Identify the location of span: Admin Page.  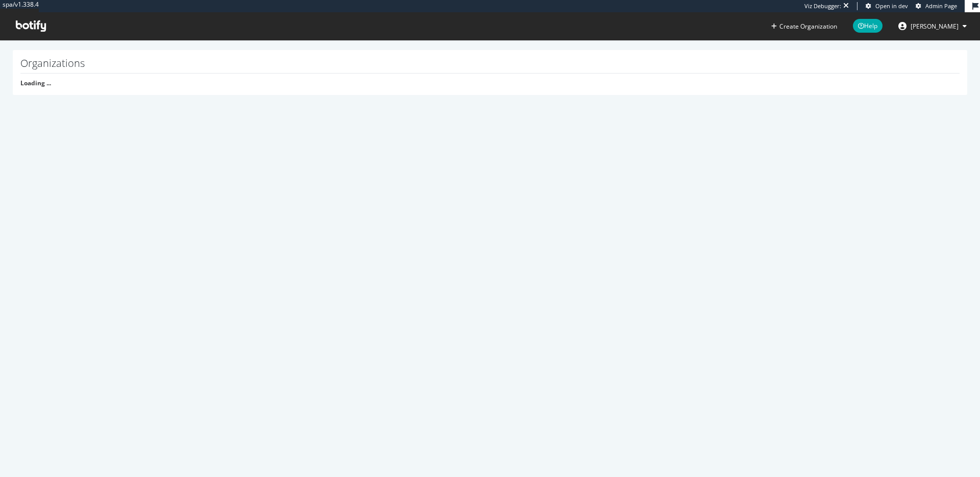
(942, 5).